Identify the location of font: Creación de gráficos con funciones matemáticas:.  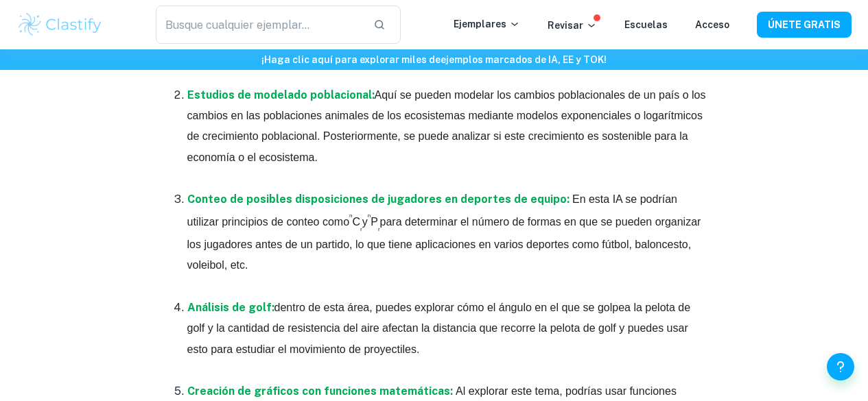
(320, 391).